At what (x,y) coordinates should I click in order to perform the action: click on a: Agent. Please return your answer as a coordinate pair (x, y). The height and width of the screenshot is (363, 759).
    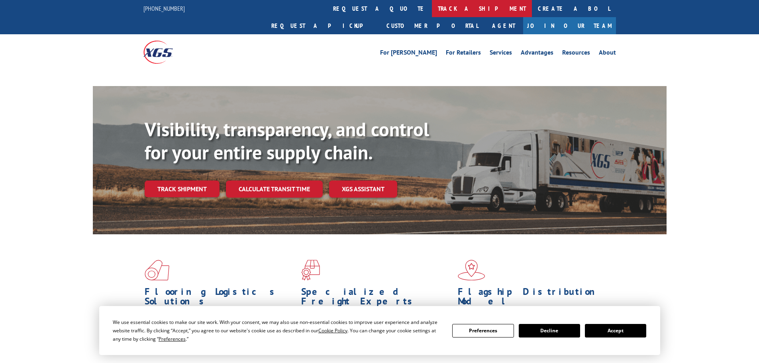
    Looking at the image, I should click on (504, 26).